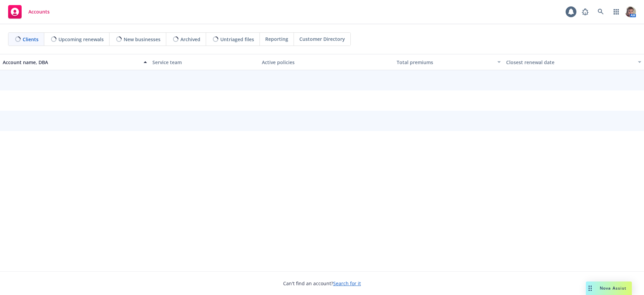  What do you see at coordinates (190, 39) in the screenshot?
I see `span: Archived` at bounding box center [190, 39].